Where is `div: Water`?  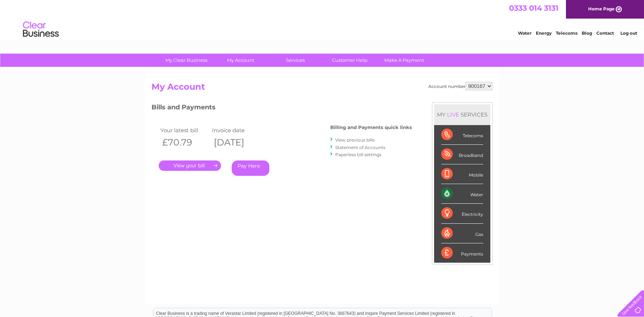 div: Water is located at coordinates (462, 194).